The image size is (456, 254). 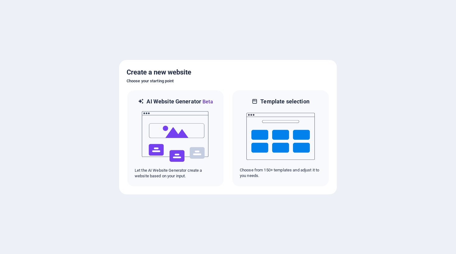 What do you see at coordinates (280, 138) in the screenshot?
I see `div: Template selectionChoose from 150+ templates and adjust it to you needs.` at bounding box center [280, 138].